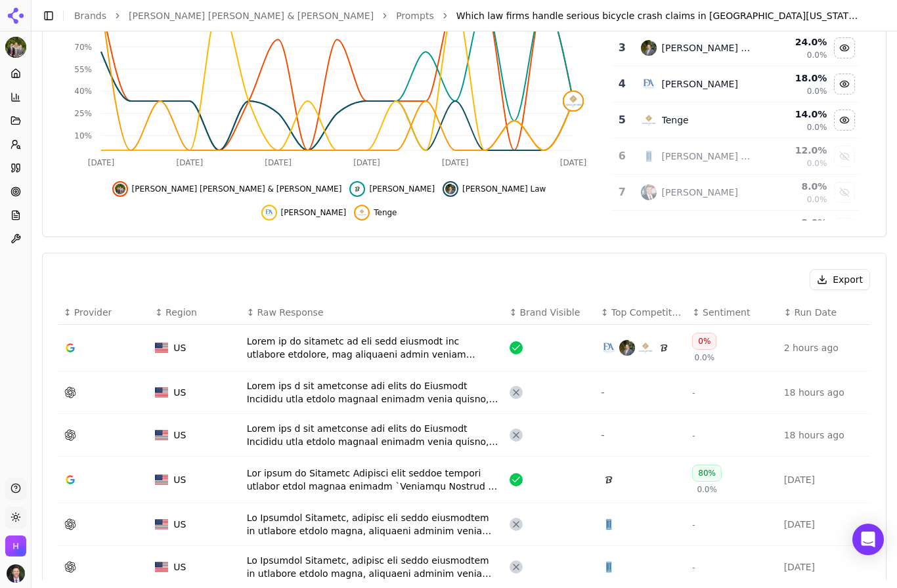  Describe the element at coordinates (120, 189) in the screenshot. I see `img: hadfield stieben & doutt` at that location.